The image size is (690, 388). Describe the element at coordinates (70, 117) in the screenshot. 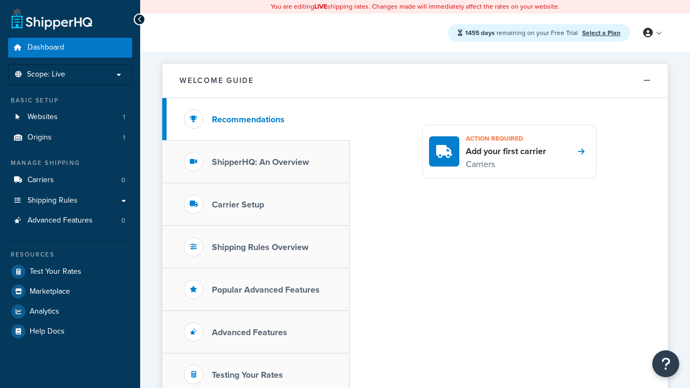

I see `a: Websites1` at that location.